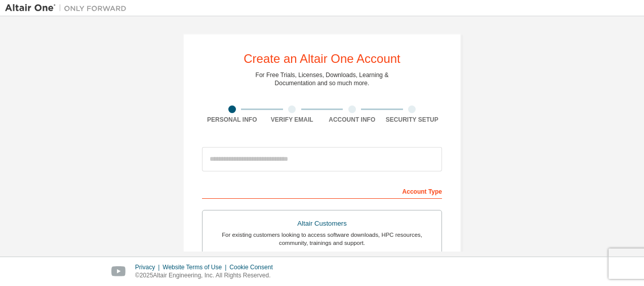 This screenshot has width=644, height=286. What do you see at coordinates (322, 191) in the screenshot?
I see `div: Account Type` at bounding box center [322, 191].